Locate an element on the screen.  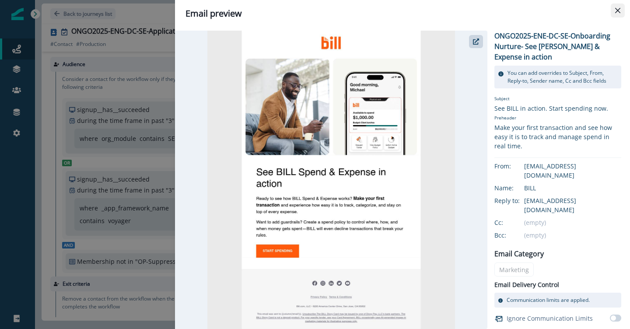
div: Bcc: is located at coordinates (516, 235).